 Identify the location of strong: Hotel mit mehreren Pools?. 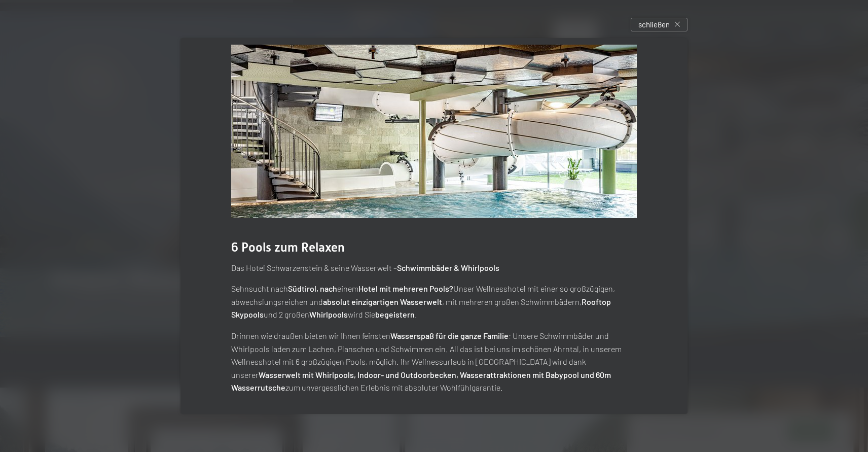
(405, 288).